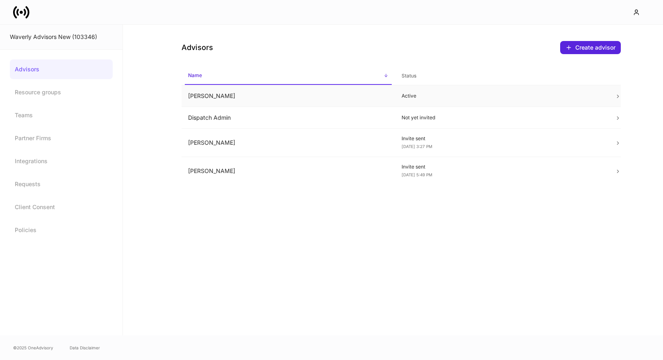  What do you see at coordinates (502, 76) in the screenshot?
I see `span: Status` at bounding box center [502, 76].